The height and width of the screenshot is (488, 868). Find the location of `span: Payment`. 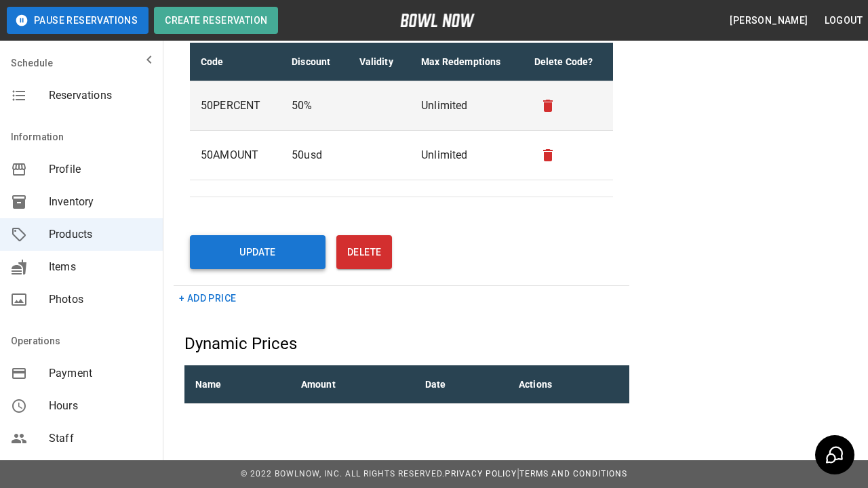

span: Payment is located at coordinates (101, 374).